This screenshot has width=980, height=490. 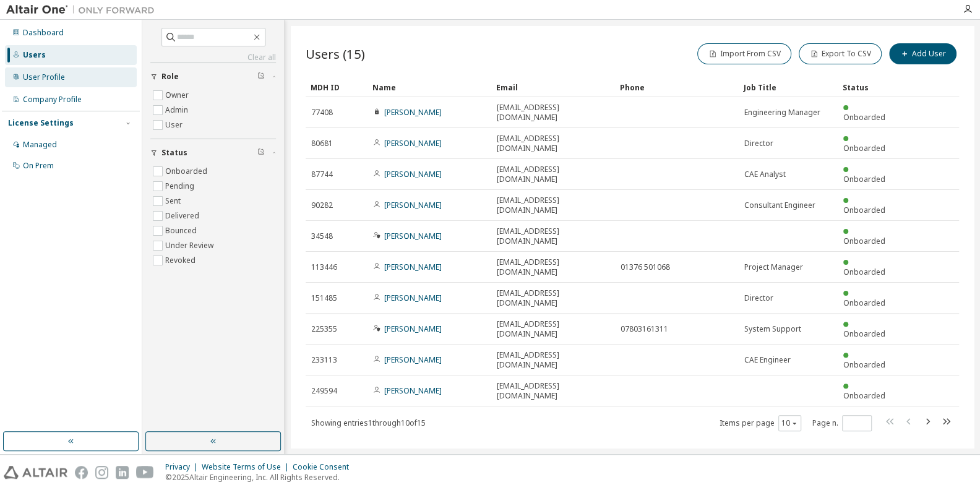 What do you see at coordinates (213, 77) in the screenshot?
I see `button: Role` at bounding box center [213, 77].